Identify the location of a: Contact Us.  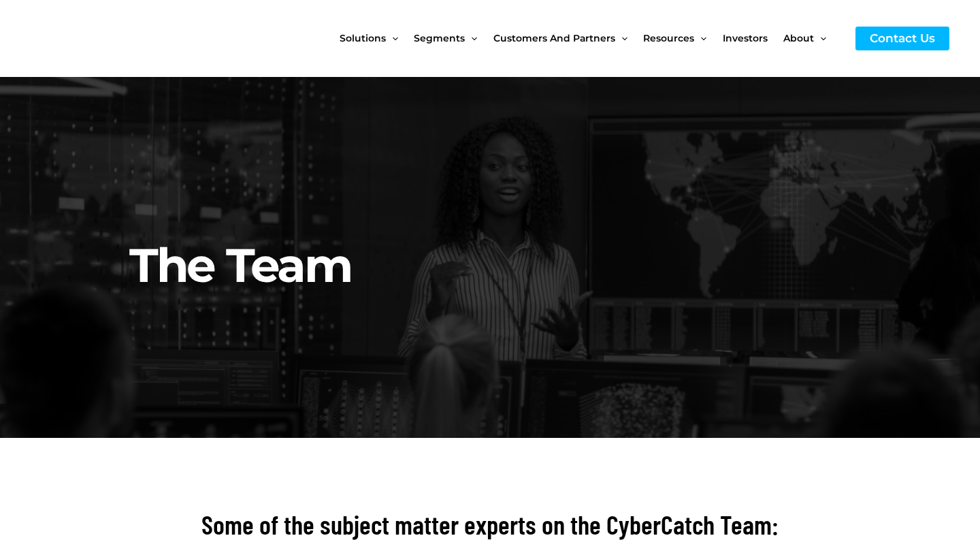
(902, 38).